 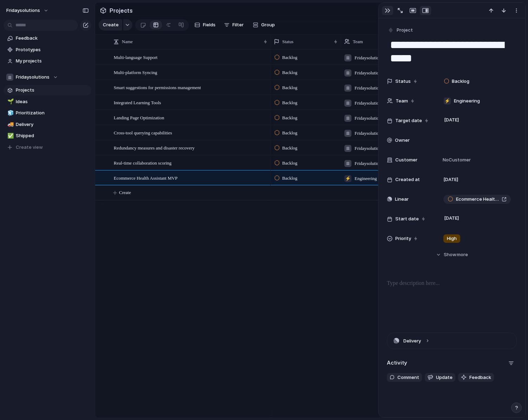 What do you see at coordinates (138, 102) in the screenshot?
I see `span: Integrated Learning Tools` at bounding box center [138, 102].